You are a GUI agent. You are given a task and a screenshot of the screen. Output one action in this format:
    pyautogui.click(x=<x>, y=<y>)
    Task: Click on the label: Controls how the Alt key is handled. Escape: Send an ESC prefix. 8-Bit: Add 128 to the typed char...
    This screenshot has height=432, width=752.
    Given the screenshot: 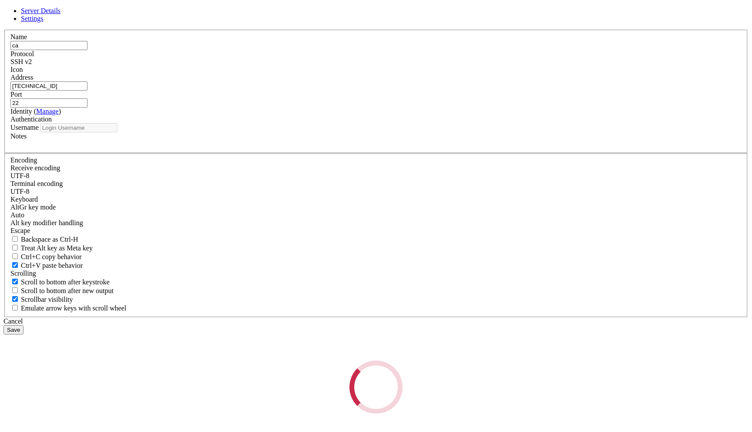 What is the action you would take?
    pyautogui.click(x=47, y=222)
    